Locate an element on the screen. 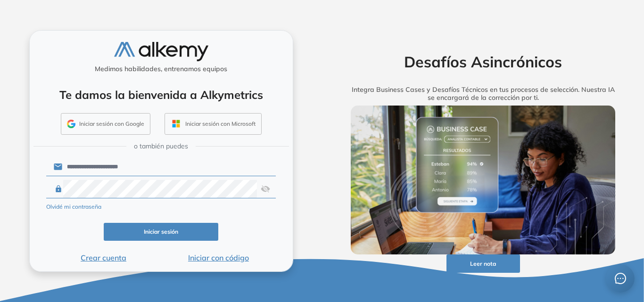  button: Iniciar con código is located at coordinates (218, 257).